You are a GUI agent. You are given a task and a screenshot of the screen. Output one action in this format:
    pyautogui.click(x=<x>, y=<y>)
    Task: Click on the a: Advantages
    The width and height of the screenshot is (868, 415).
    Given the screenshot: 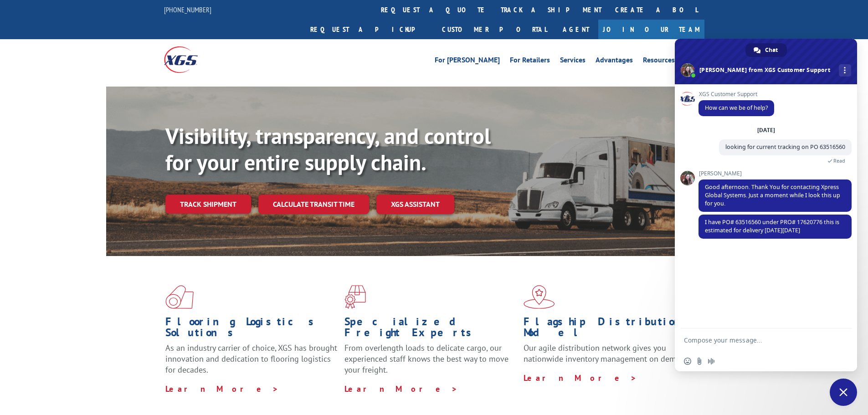 What is the action you would take?
    pyautogui.click(x=614, y=62)
    